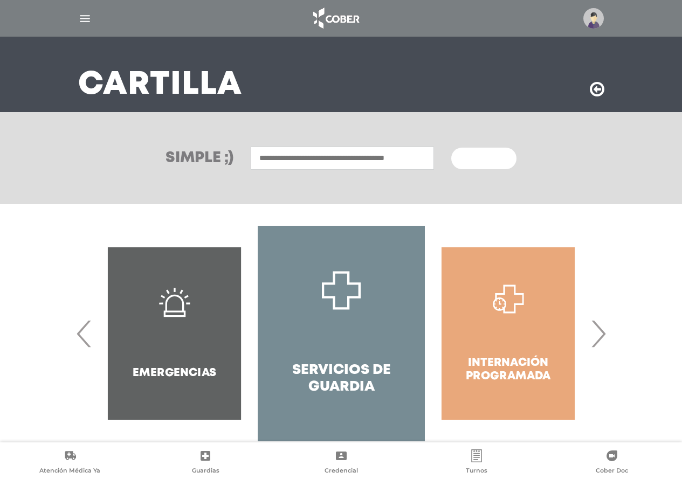 The height and width of the screenshot is (479, 682). What do you see at coordinates (598, 334) in the screenshot?
I see `span: Next` at bounding box center [598, 334].